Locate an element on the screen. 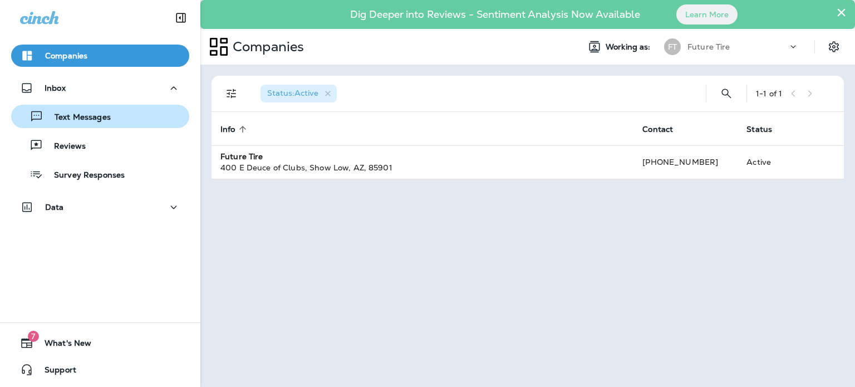 The image size is (855, 387). div: 400 E Deuce of Clubs , Show Low , AZ , 85901 is located at coordinates (422, 167).